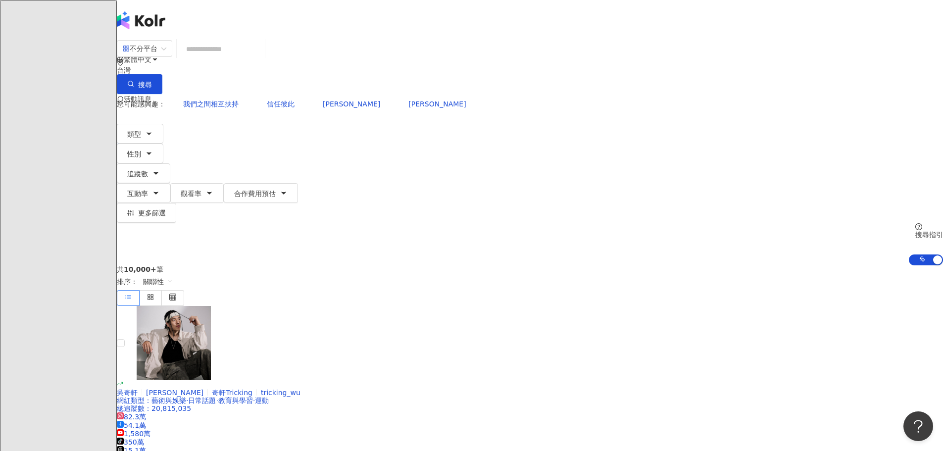 This screenshot has width=943, height=451. What do you see at coordinates (281, 104) in the screenshot?
I see `span: 信任彼此` at bounding box center [281, 104].